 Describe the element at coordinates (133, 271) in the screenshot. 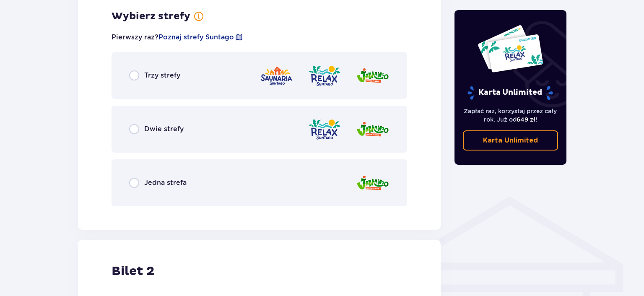

I see `h2: Bilet 2` at that location.